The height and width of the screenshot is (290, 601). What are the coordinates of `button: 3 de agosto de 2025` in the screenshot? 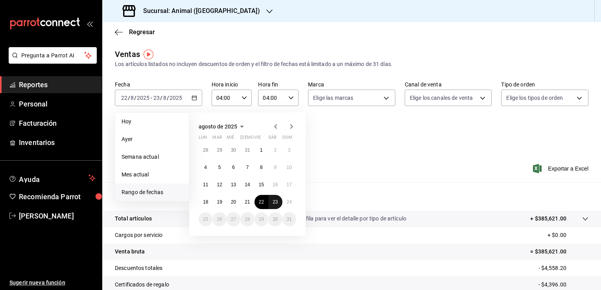 It's located at (289, 150).